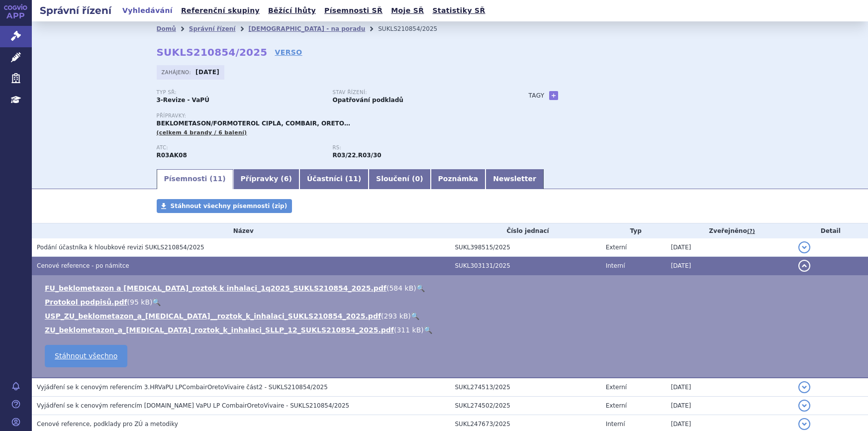 This screenshot has width=868, height=431. I want to click on p: RS:, so click(416, 148).